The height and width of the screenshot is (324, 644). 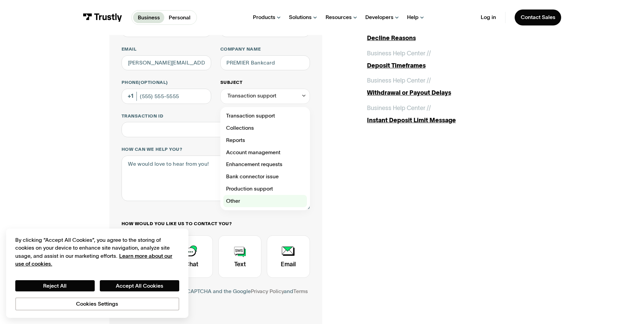 What do you see at coordinates (451, 38) in the screenshot?
I see `div: Decline Reasons` at bounding box center [451, 38].